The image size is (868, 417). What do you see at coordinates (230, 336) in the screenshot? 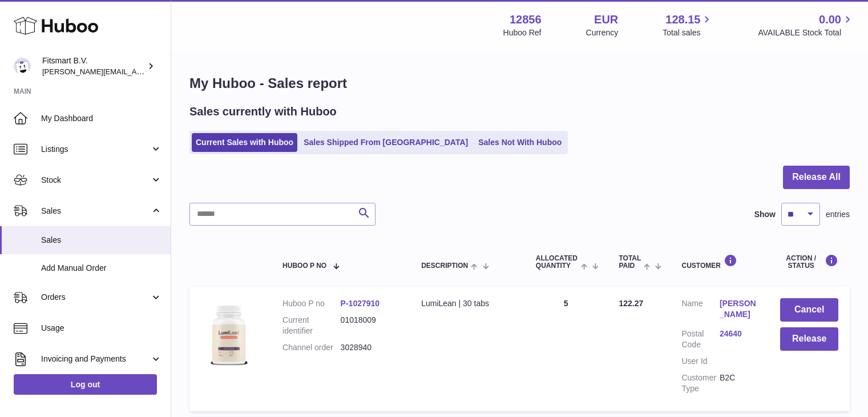
I see `img: 1736787917.png` at bounding box center [230, 336].